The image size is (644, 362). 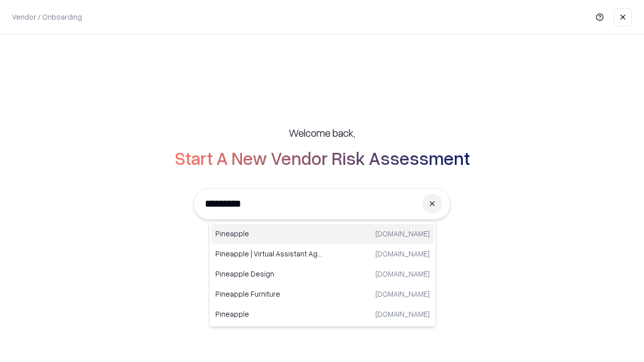 I want to click on p: Pineapple Furniture, so click(x=269, y=293).